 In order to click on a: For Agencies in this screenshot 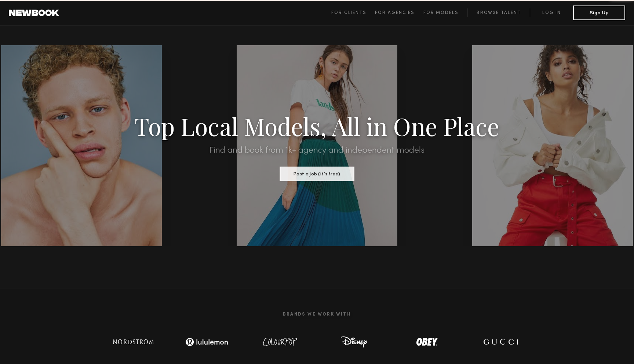, I will do `click(399, 13)`.